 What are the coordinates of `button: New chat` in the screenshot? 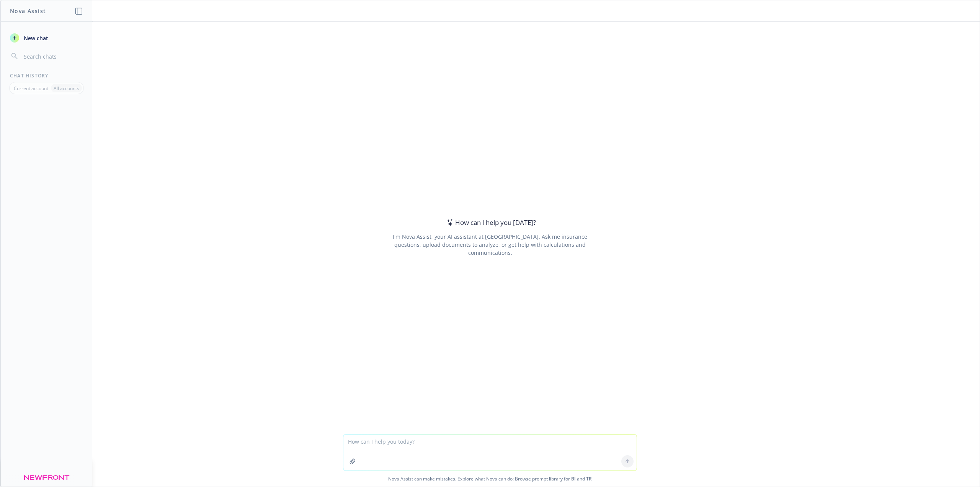 It's located at (46, 38).